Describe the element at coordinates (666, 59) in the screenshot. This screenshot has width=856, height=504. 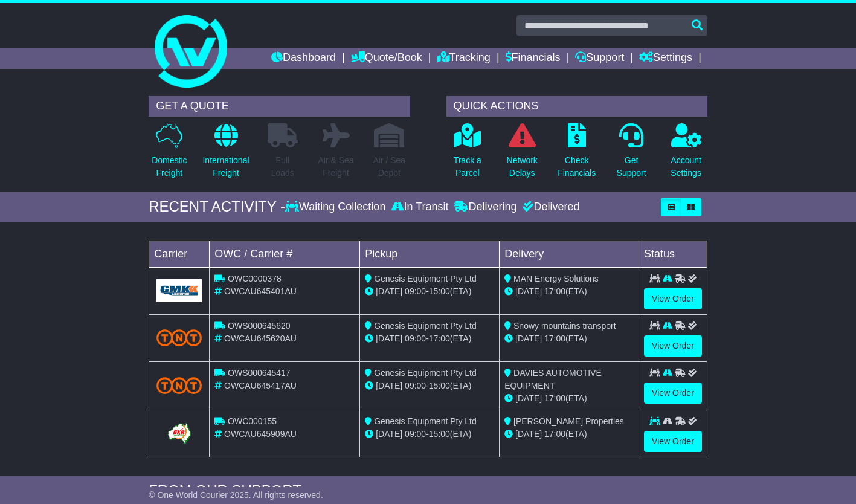
I see `a: Settings` at that location.